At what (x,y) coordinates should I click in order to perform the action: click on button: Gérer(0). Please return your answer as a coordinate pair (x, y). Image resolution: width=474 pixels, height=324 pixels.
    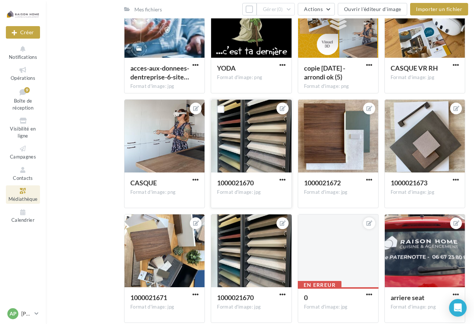
    Looking at the image, I should click on (276, 9).